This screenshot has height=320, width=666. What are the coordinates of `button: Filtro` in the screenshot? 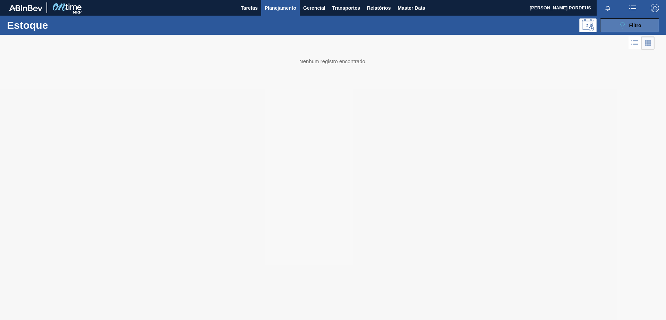 It's located at (630, 25).